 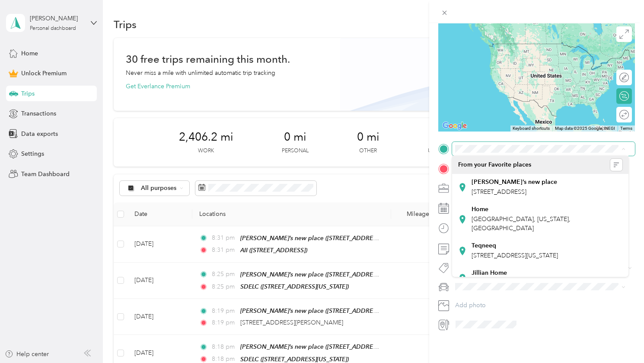 I want to click on strong: Home, so click(x=480, y=209).